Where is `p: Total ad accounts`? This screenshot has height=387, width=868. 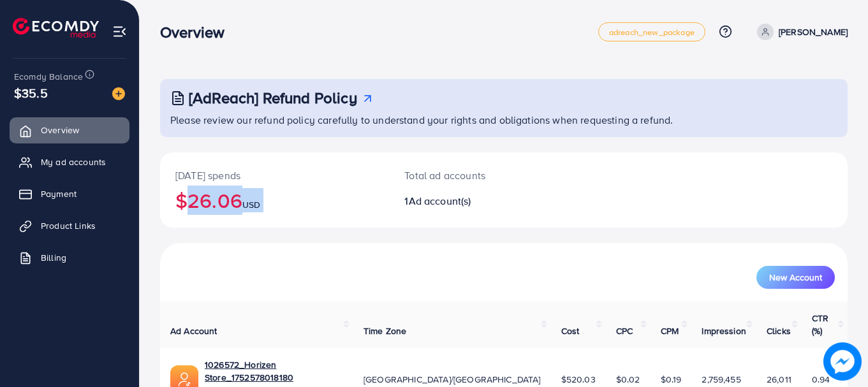 p: Total ad accounts is located at coordinates (475, 175).